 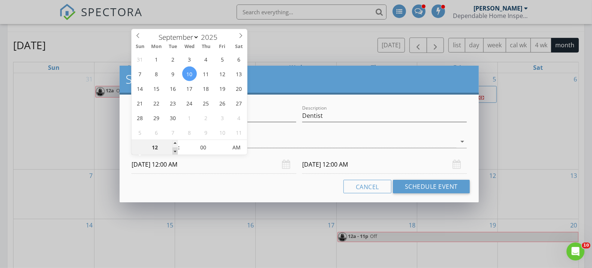 What do you see at coordinates (222, 73) in the screenshot?
I see `span: September 12, 2025` at bounding box center [222, 73].